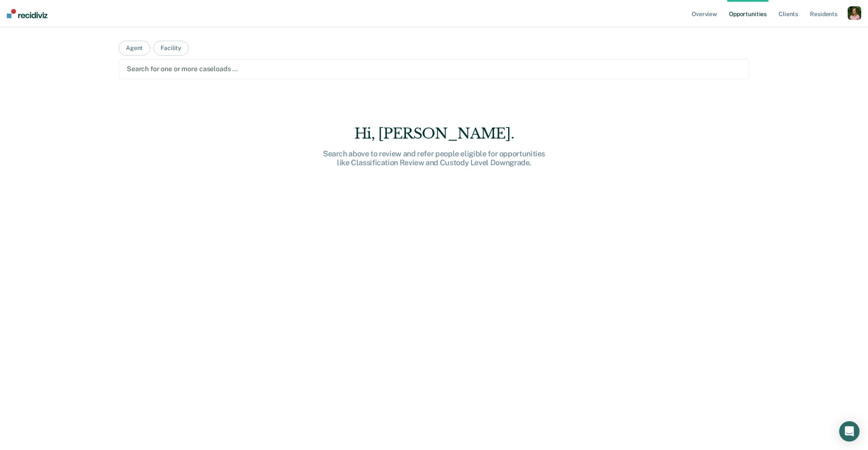 This screenshot has height=450, width=868. I want to click on div: Search above to review and refer people eligible for opportunities like Classification Review and..., so click(434, 158).